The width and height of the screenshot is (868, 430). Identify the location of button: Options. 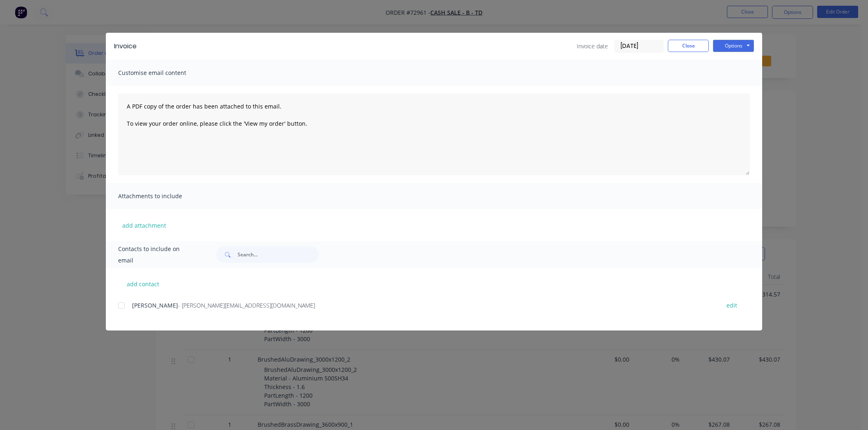
(733, 46).